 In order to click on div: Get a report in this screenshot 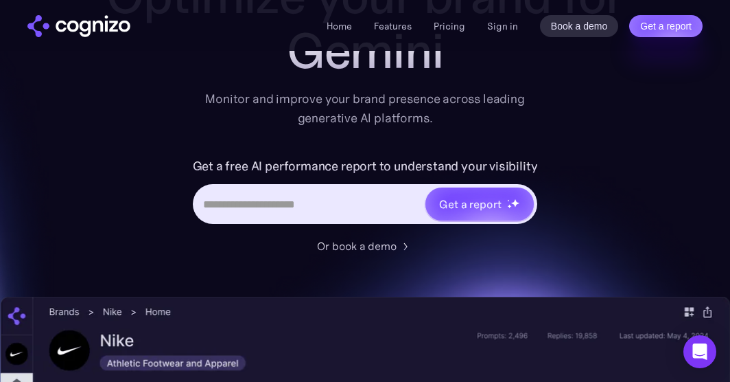, I will do `click(470, 204)`.